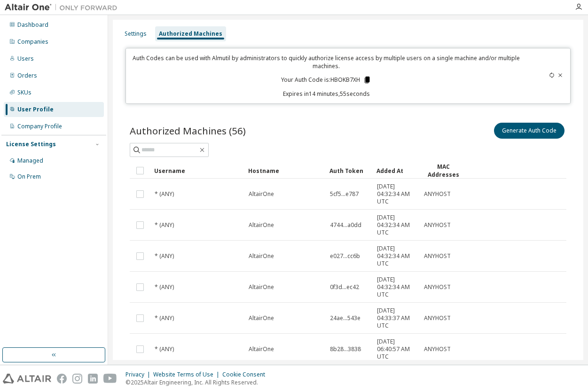 This screenshot has width=588, height=392. What do you see at coordinates (64, 8) in the screenshot?
I see `img: Altair One` at bounding box center [64, 8].